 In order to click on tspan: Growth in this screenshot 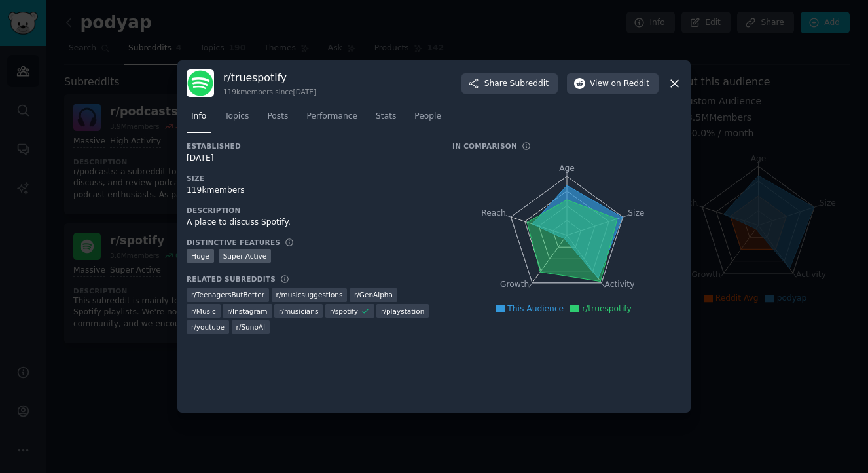, I will do `click(515, 285)`.